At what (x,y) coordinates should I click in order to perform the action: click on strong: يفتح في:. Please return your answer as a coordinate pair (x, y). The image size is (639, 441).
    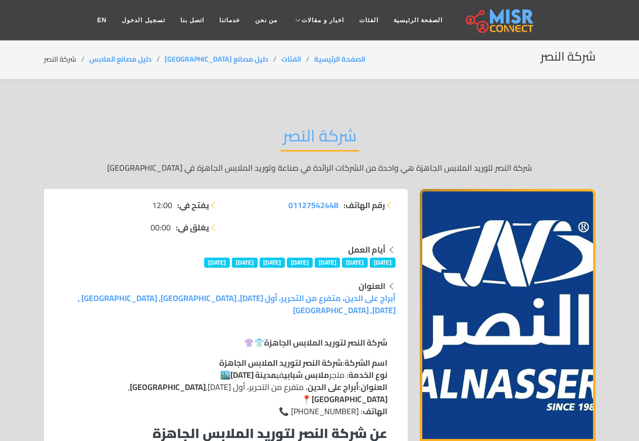
    Looking at the image, I should click on (193, 205).